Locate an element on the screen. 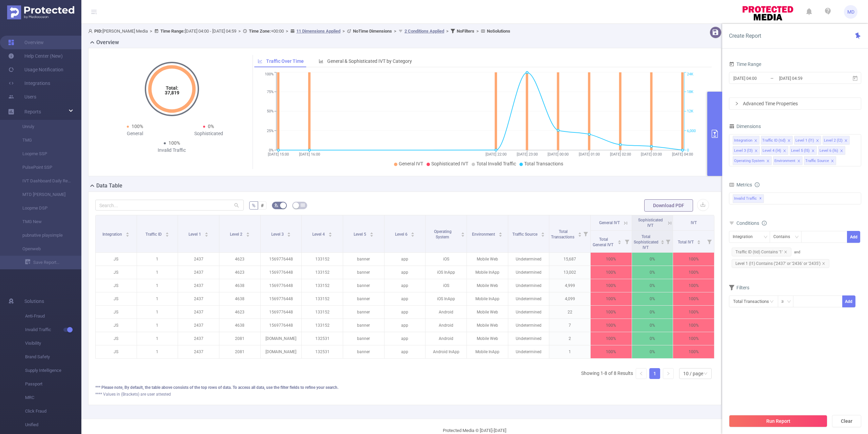 The width and height of the screenshot is (868, 434). button: Download PDF is located at coordinates (668, 205).